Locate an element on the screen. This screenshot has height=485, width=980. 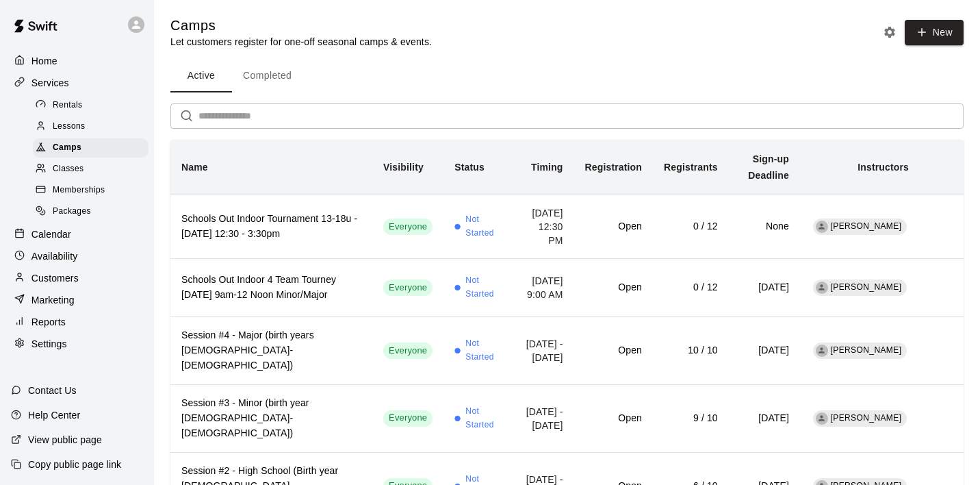
div: Availability is located at coordinates (77, 256).